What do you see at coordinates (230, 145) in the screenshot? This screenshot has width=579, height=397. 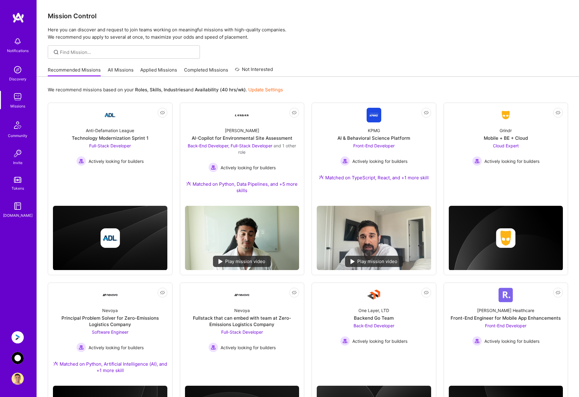 I see `span: Back-End Developer, Full-Stack Developer` at bounding box center [230, 145].